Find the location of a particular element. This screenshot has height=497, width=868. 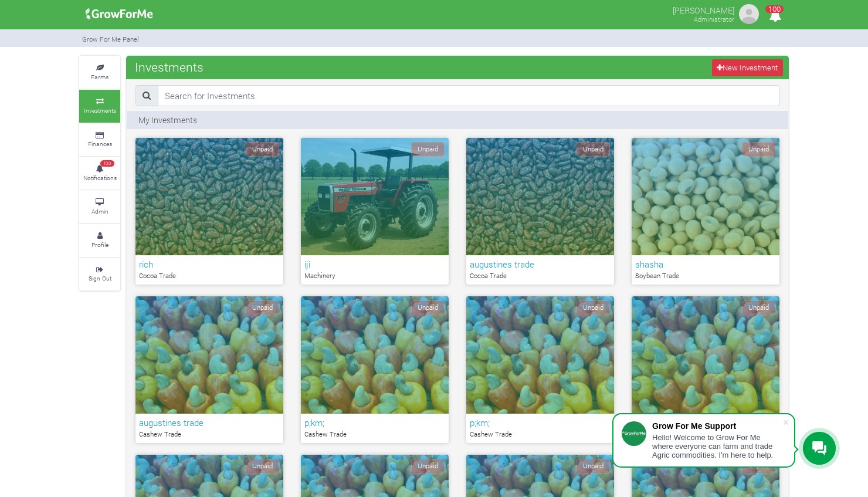

a: Unpaid augustines trade Cashew Trade is located at coordinates (209, 370).